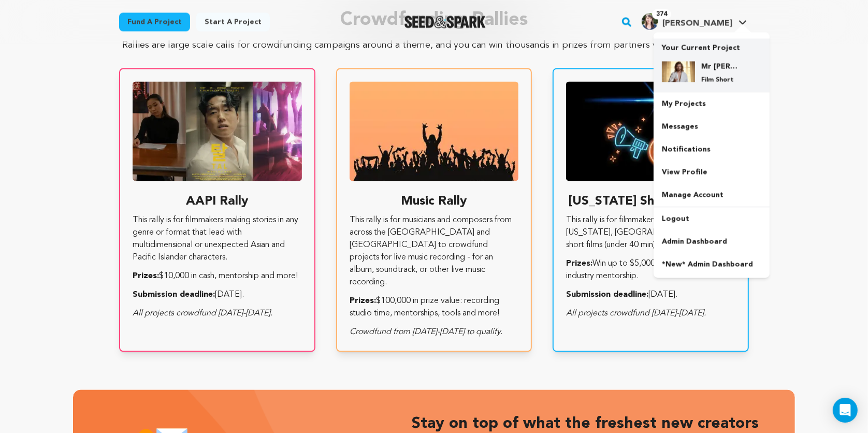 This screenshot has height=433, width=868. Describe the element at coordinates (434, 131) in the screenshot. I see `img: New Music Engine Crowdfunding Rally banner` at that location.